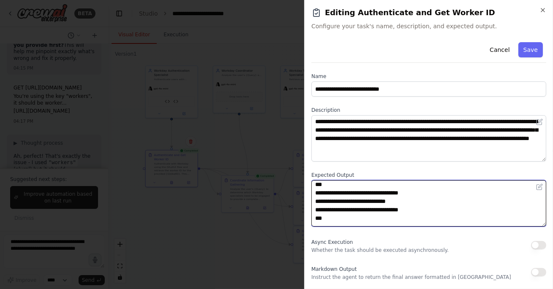 The image size is (553, 289). What do you see at coordinates (334, 269) in the screenshot?
I see `span: Markdown Output` at bounding box center [334, 269].